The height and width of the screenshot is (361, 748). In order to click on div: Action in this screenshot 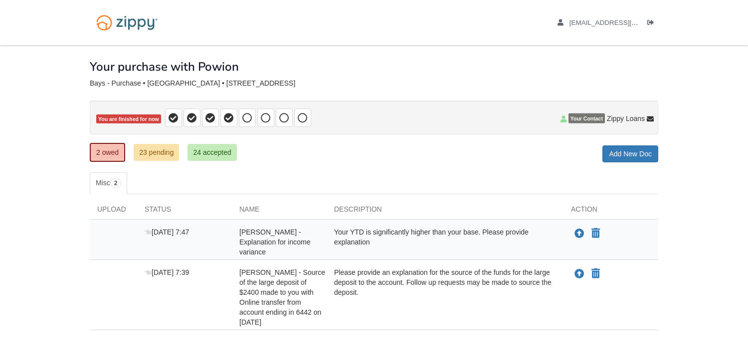, I will do `click(611, 212)`.